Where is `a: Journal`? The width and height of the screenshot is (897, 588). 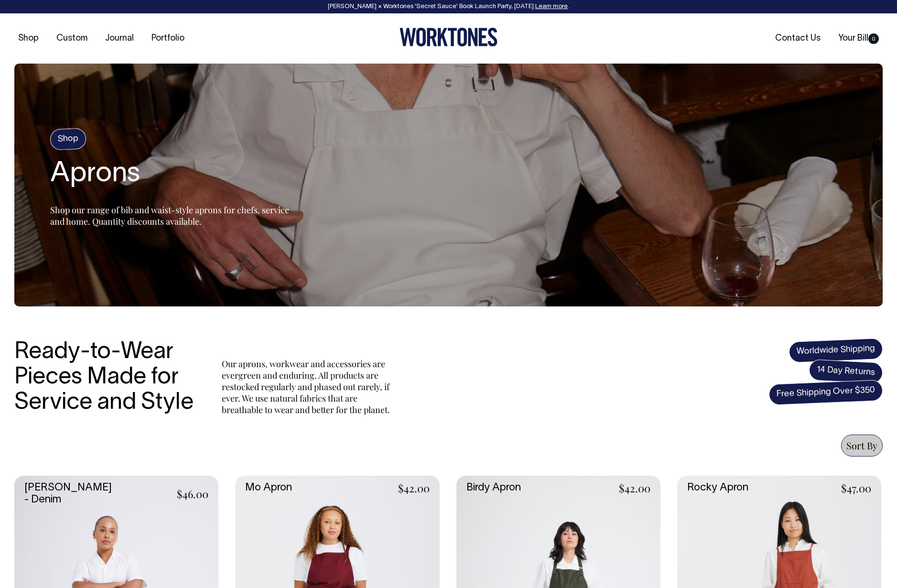 a: Journal is located at coordinates (120, 38).